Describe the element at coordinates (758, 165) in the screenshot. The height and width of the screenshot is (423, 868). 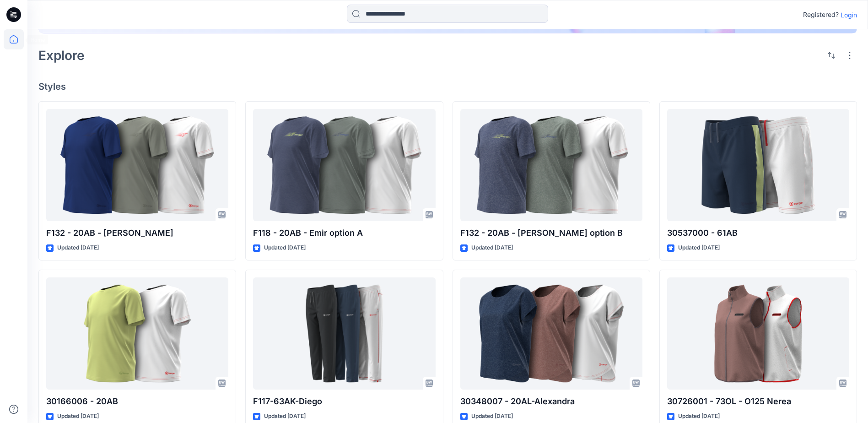
I see `a: 30537000 - 61AB` at that location.